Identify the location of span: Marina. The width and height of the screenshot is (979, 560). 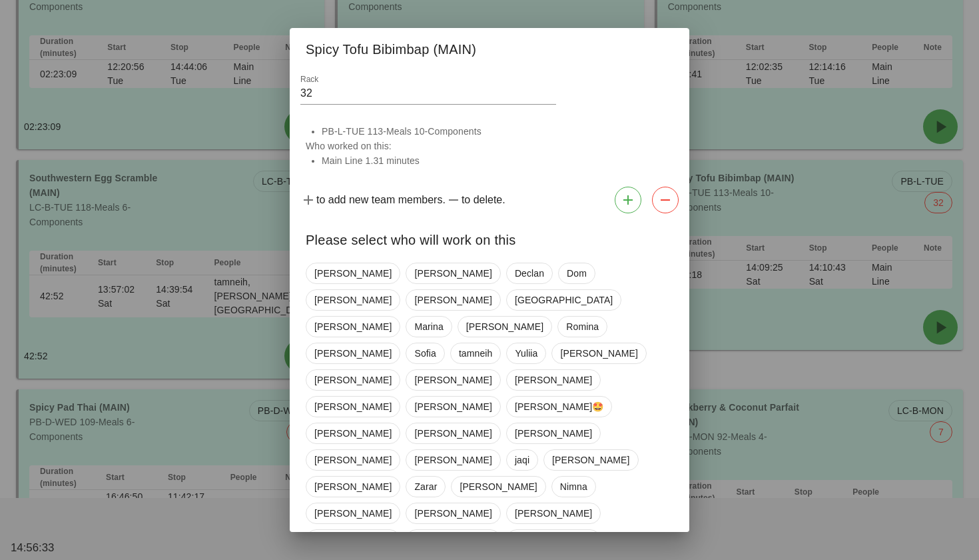
(428, 326).